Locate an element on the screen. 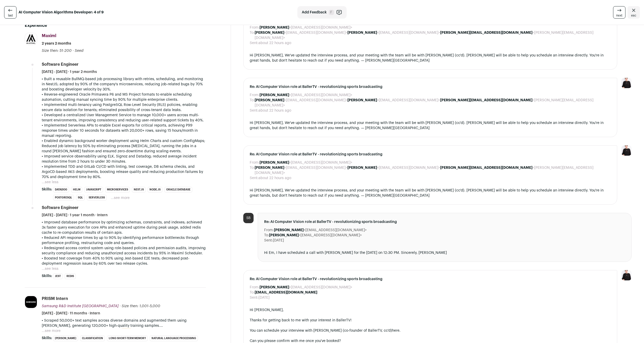 Image resolution: width=644 pixels, height=343 pixels. li: Nest.js is located at coordinates (139, 190).